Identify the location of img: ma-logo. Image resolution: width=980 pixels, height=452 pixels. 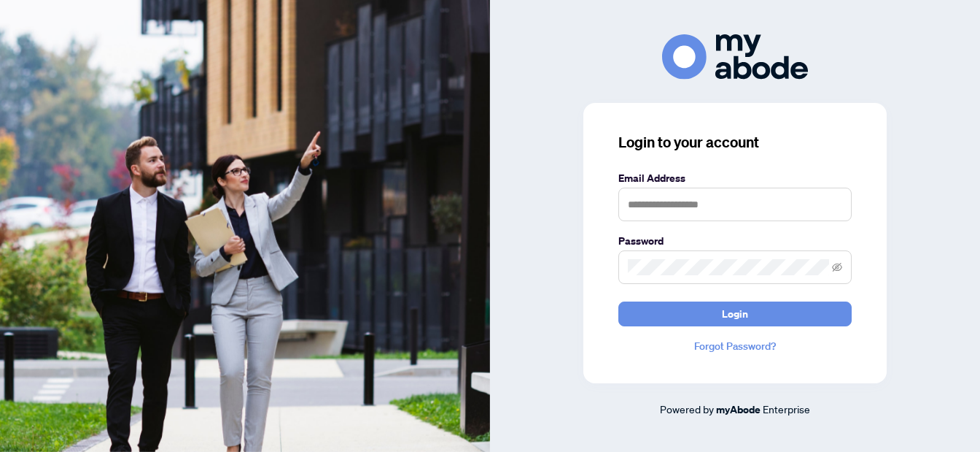
(735, 56).